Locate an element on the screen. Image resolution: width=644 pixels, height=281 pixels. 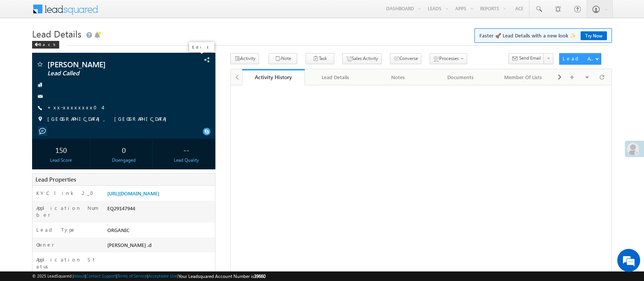
button: Sales Activity is located at coordinates (362, 59).